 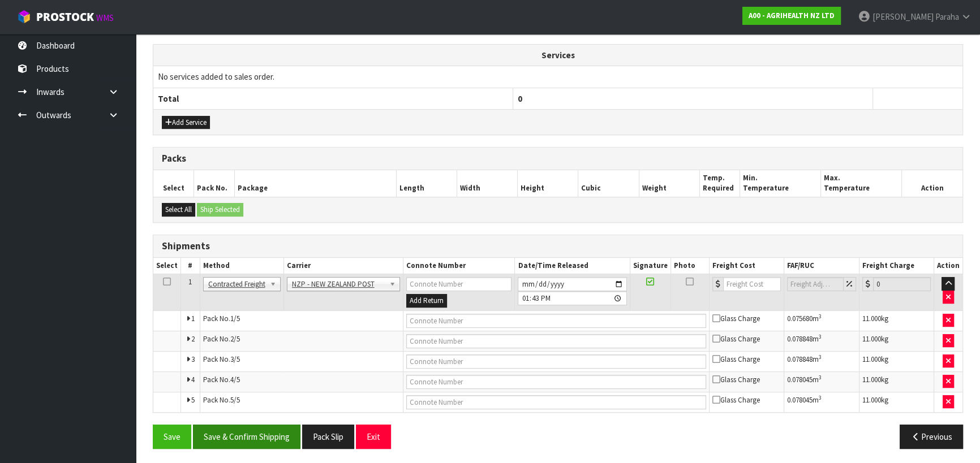 I want to click on span: 1/5, so click(x=235, y=318).